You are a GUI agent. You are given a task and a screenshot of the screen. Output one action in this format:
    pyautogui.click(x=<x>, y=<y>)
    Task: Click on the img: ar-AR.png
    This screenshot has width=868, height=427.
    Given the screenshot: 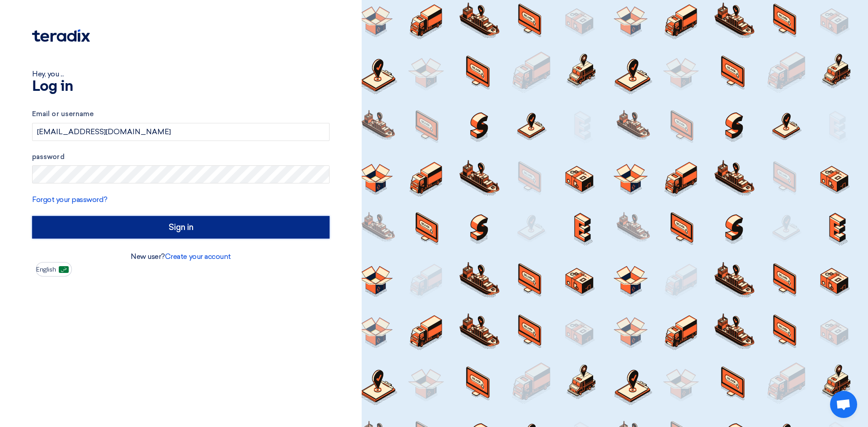 What is the action you would take?
    pyautogui.click(x=64, y=269)
    